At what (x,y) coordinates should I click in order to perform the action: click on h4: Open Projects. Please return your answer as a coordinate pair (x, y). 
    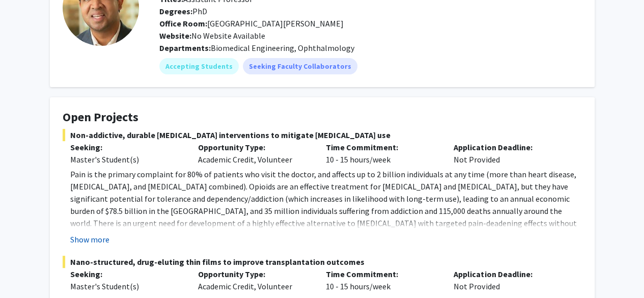
    Looking at the image, I should click on (322, 117).